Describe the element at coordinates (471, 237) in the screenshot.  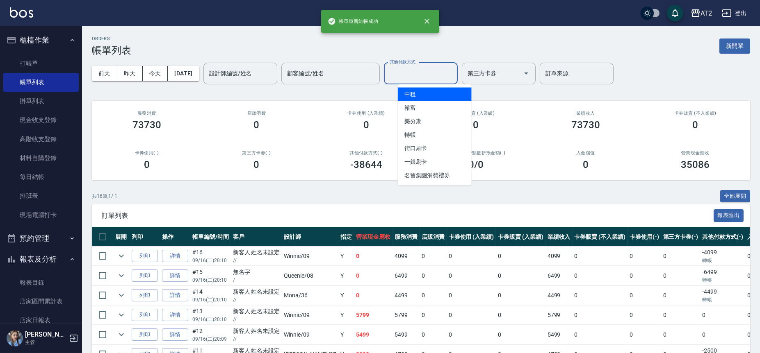
I see `th: 卡券使用 (入業績)` at that location.